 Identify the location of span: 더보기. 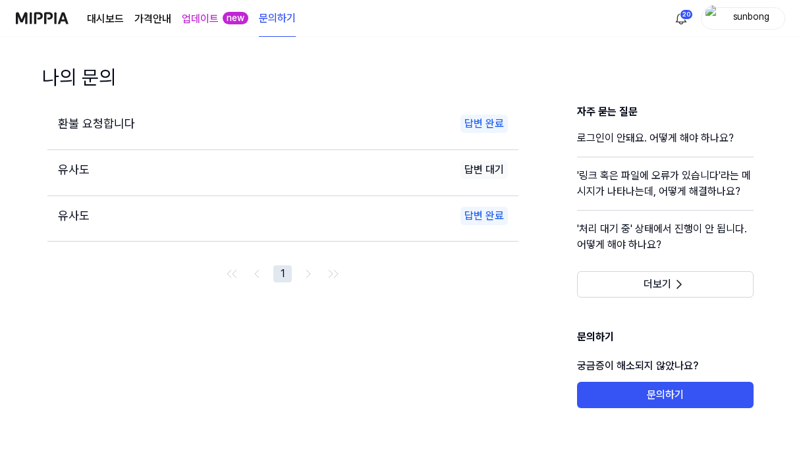
(658, 285).